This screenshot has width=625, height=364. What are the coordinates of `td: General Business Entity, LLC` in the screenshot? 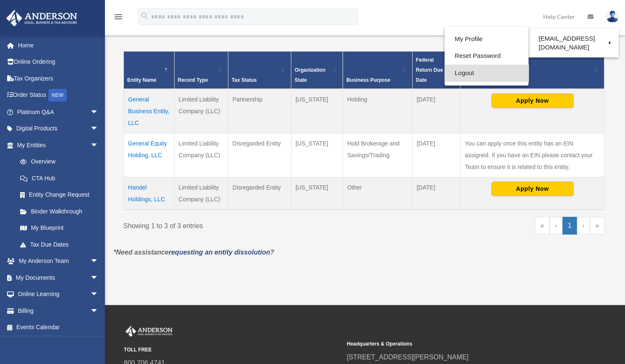 It's located at (149, 111).